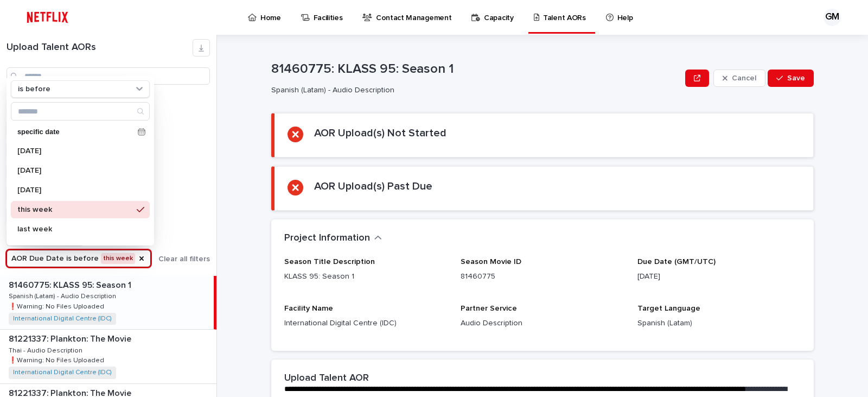 Image resolution: width=868 pixels, height=397 pixels. What do you see at coordinates (669, 308) in the screenshot?
I see `span: Target Language` at bounding box center [669, 308].